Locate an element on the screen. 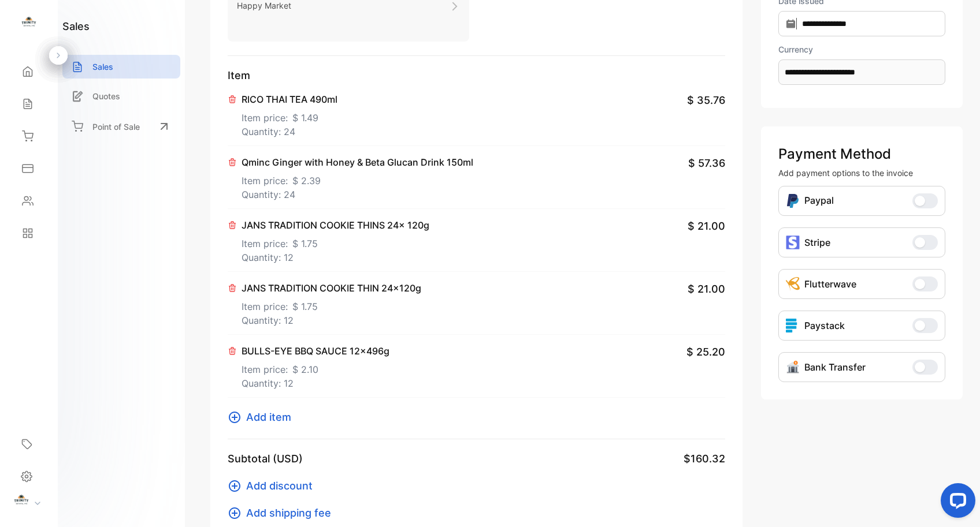  p: Qminc Ginger with Honey & Beta Glucan Drink 150ml is located at coordinates (357, 162).